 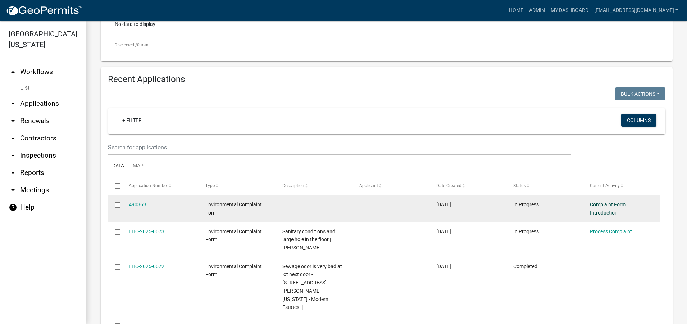 I want to click on span: 0 selected /, so click(x=126, y=45).